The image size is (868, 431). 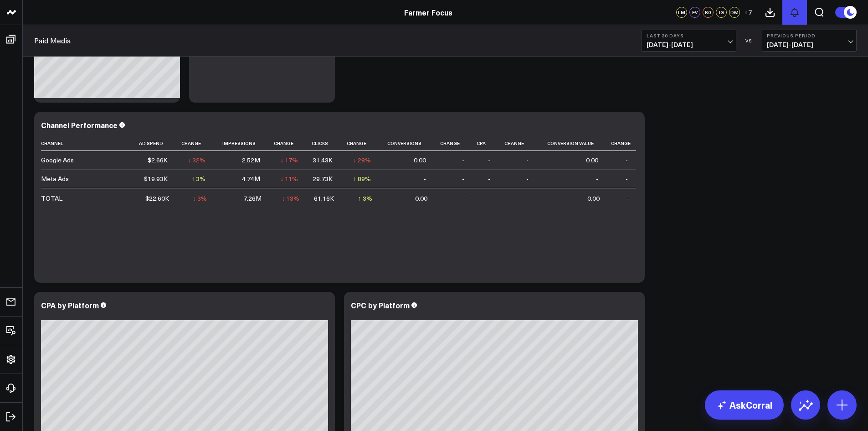 What do you see at coordinates (322, 179) in the screenshot?
I see `div: 29.73K` at bounding box center [322, 179].